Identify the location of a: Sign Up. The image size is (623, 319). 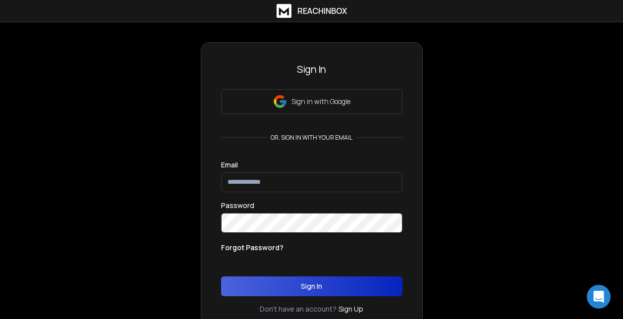
(351, 310).